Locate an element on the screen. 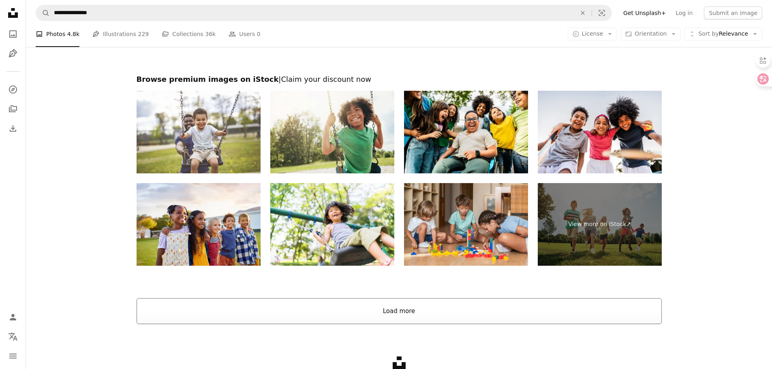 This screenshot has height=369, width=772. span: 36k is located at coordinates (210, 34).